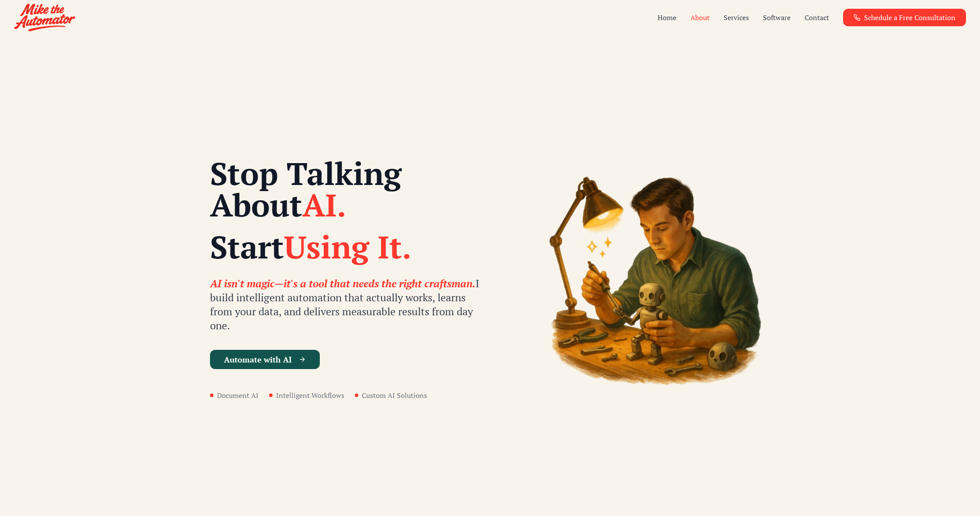  What do you see at coordinates (345, 247) in the screenshot?
I see `div: Start` at bounding box center [345, 247].